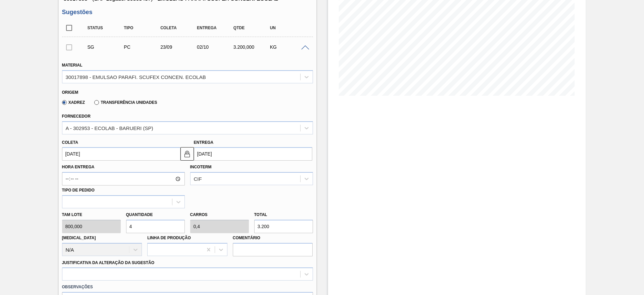 Image resolution: width=644 pixels, height=295 pixels. Describe the element at coordinates (179, 28) in the screenshot. I see `div: Coleta` at that location.